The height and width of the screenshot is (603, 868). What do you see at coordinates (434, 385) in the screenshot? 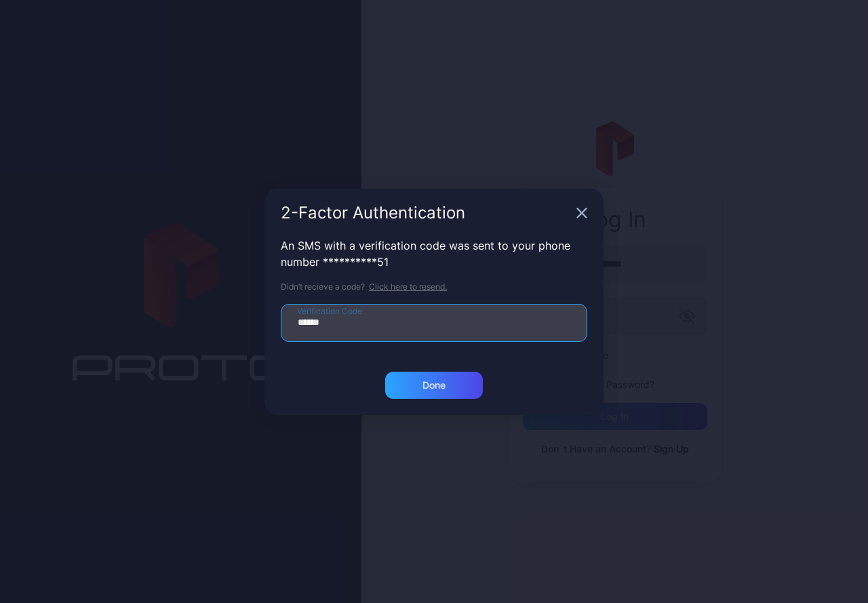
I see `button: Done` at bounding box center [434, 385].